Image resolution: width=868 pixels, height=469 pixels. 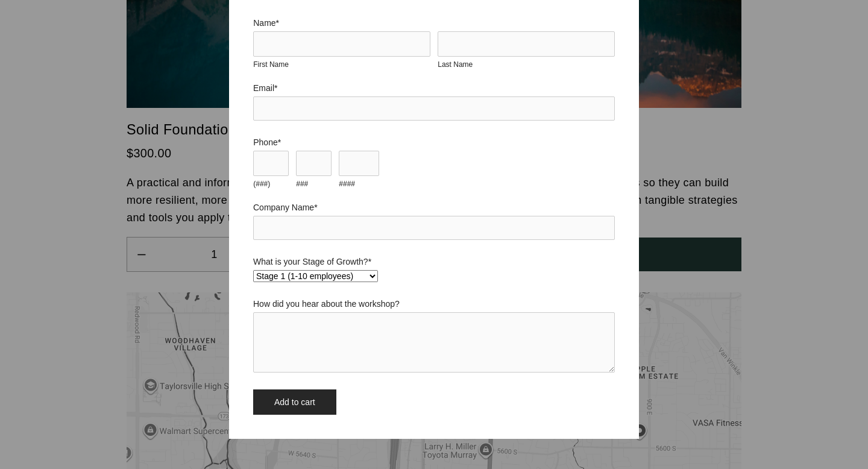 What do you see at coordinates (271, 64) in the screenshot?
I see `span: First Name` at bounding box center [271, 64].